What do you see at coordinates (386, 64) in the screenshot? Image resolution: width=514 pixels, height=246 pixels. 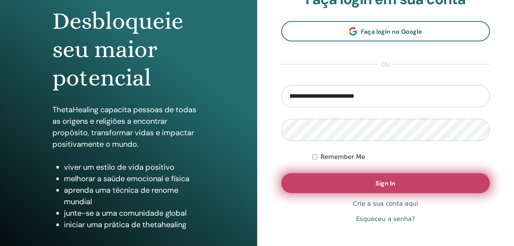 I see `span: ou` at bounding box center [386, 64].